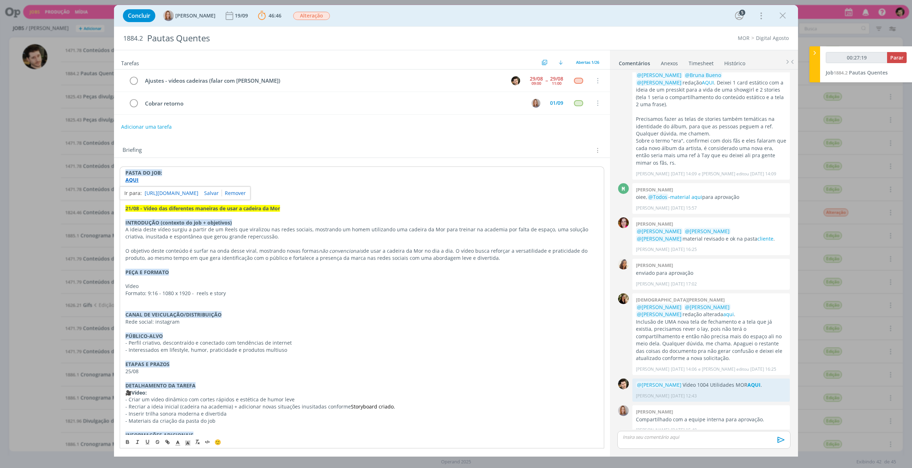 The image size is (912, 468). What do you see at coordinates (711, 90) in the screenshot?
I see `p: redação . Deixei 1 card estático com a ideia de um presskit para a vida de uma showgirl e 2 stori...` at bounding box center [711, 90].